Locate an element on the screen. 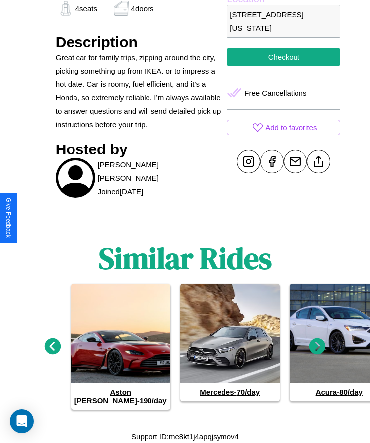  button: Checkout is located at coordinates (283, 57).